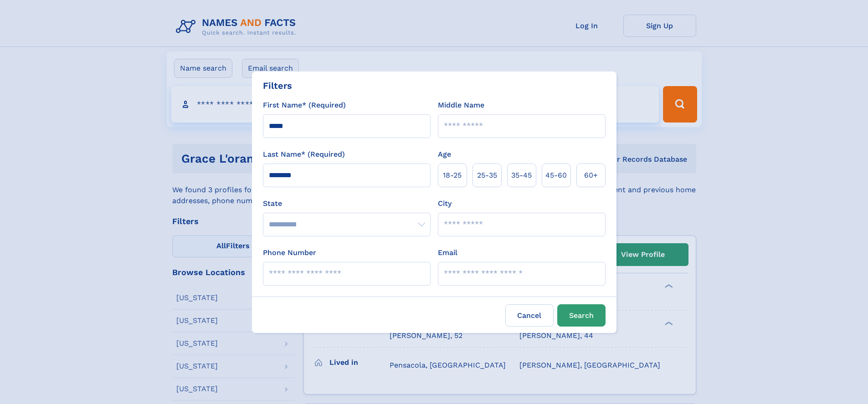  I want to click on label: State, so click(347, 203).